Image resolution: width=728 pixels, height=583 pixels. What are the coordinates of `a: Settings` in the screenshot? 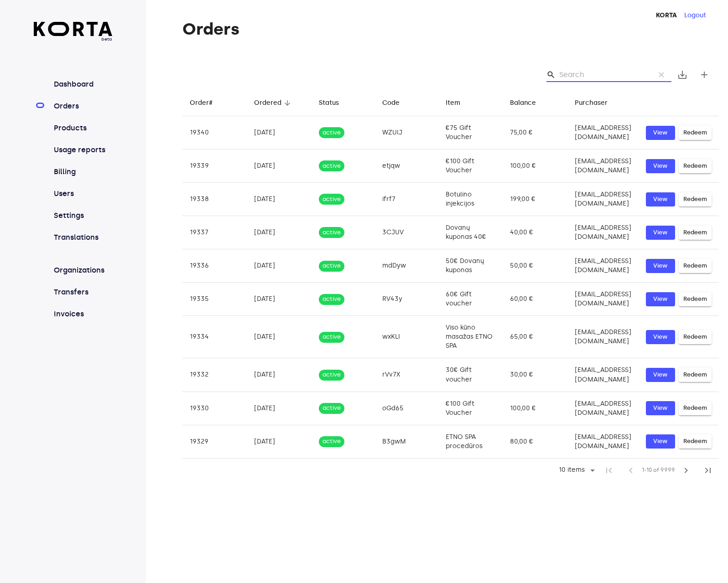 It's located at (82, 215).